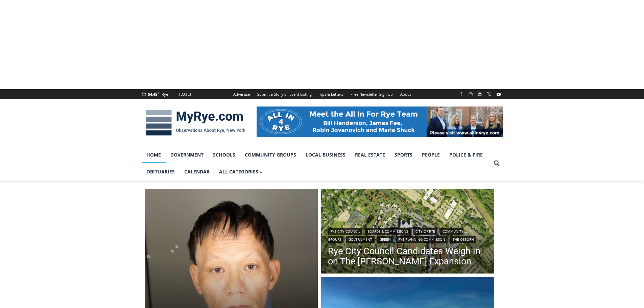 This screenshot has width=644, height=308. What do you see at coordinates (241, 171) in the screenshot?
I see `a: All Categories` at bounding box center [241, 171].